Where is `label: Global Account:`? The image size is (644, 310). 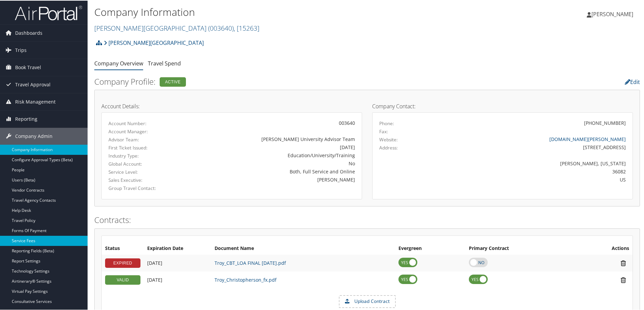
label: Global Account: is located at coordinates (146, 163).